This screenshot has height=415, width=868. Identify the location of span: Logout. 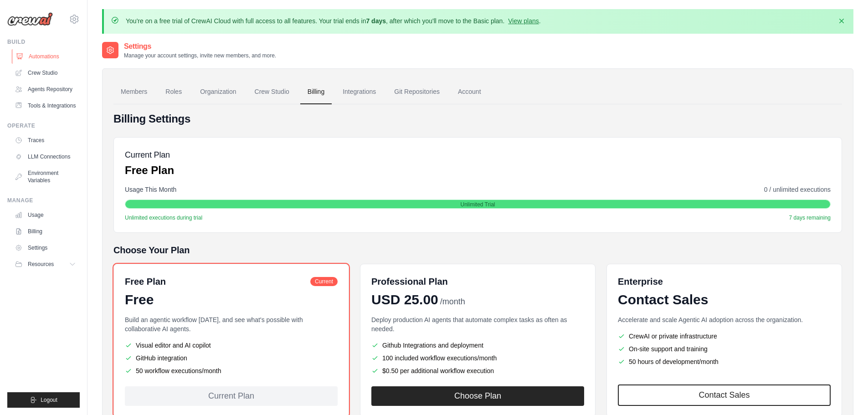
(49, 400).